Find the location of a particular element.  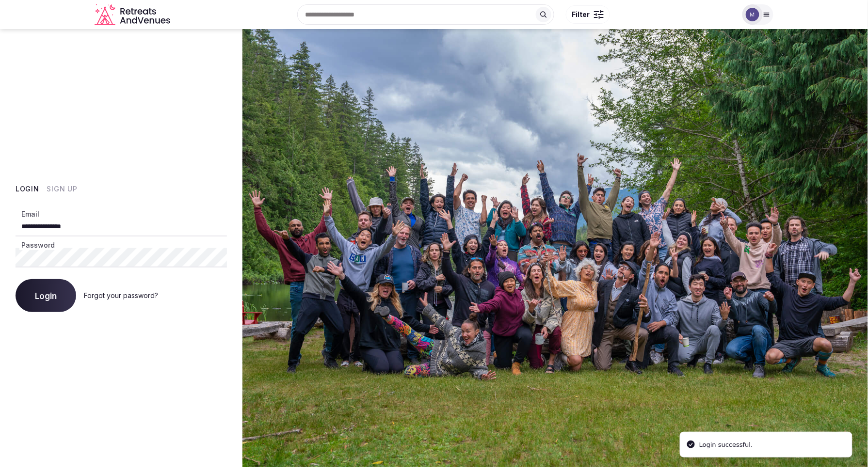

img: mia is located at coordinates (752, 15).